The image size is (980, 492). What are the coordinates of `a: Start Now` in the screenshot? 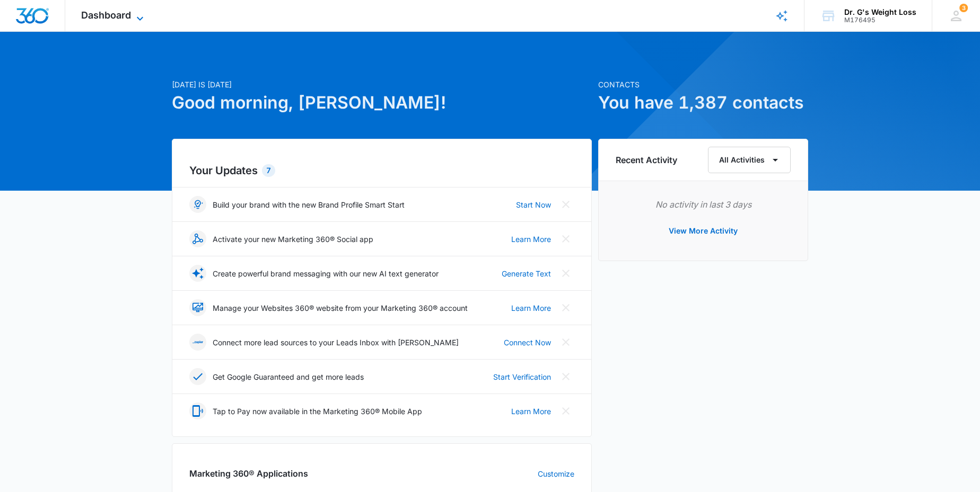 It's located at (534, 205).